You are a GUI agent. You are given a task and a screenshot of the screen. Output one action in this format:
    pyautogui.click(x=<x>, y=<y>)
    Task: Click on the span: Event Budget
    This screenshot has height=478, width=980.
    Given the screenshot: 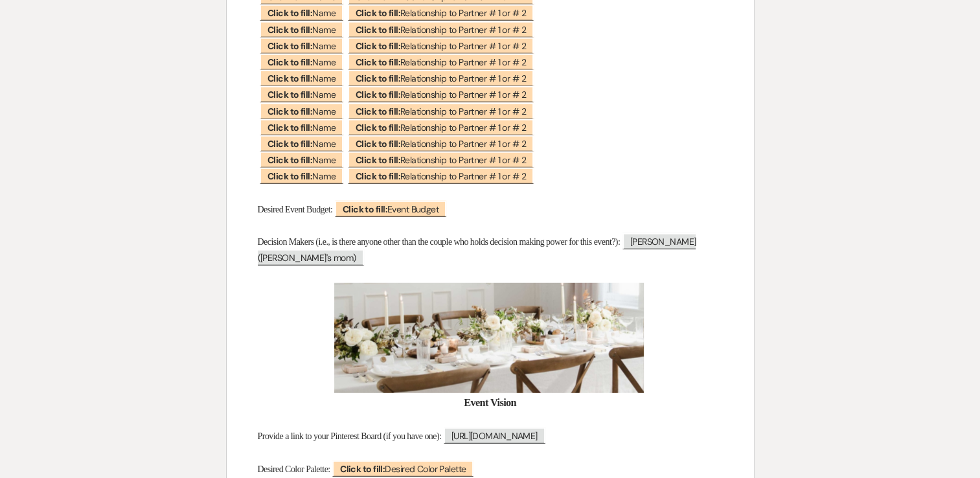 What is the action you would take?
    pyautogui.click(x=391, y=208)
    